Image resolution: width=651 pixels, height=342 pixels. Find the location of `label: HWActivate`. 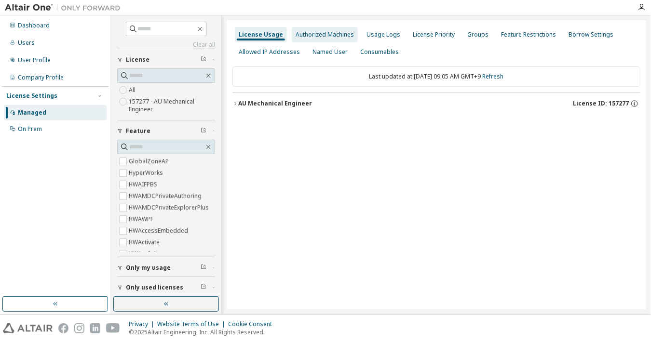

label: HWActivate is located at coordinates (145, 242).